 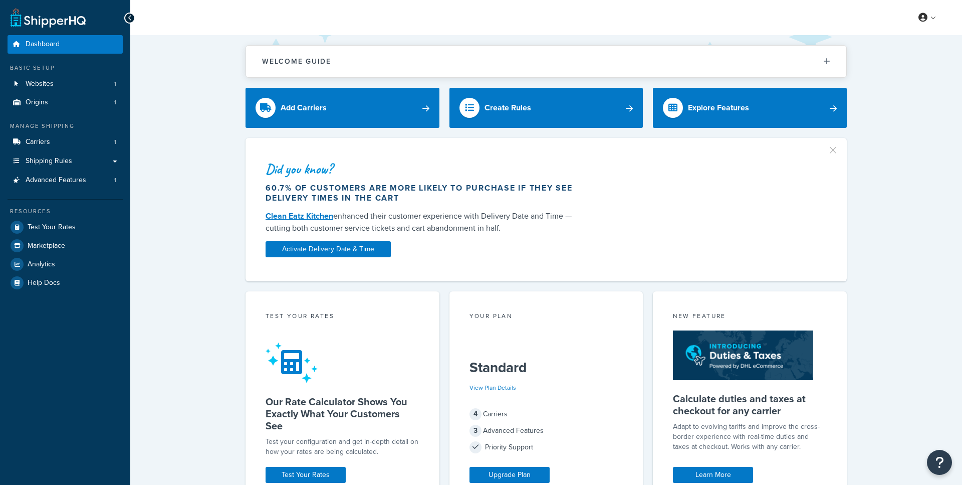 I want to click on button: Welcome Guide, so click(x=546, y=61).